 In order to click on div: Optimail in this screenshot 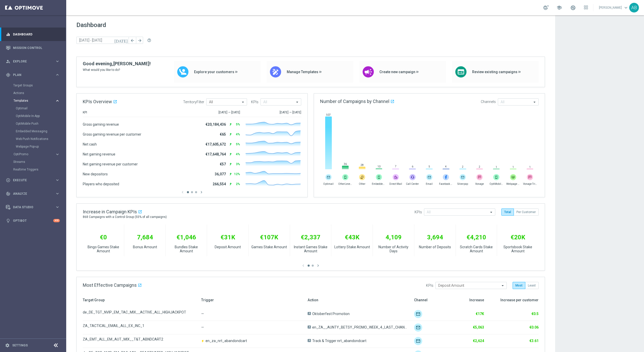, I will do `click(40, 108)`.